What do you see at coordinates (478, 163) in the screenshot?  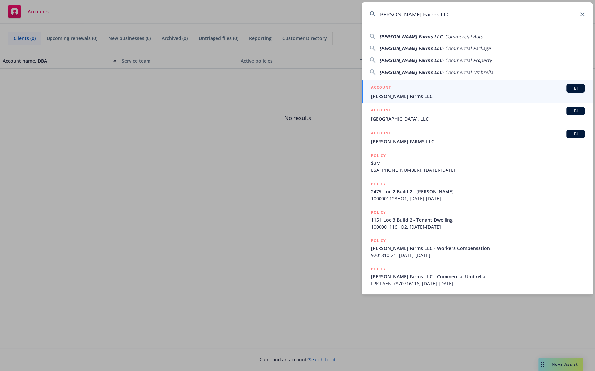 I see `span: $2M` at bounding box center [478, 163].